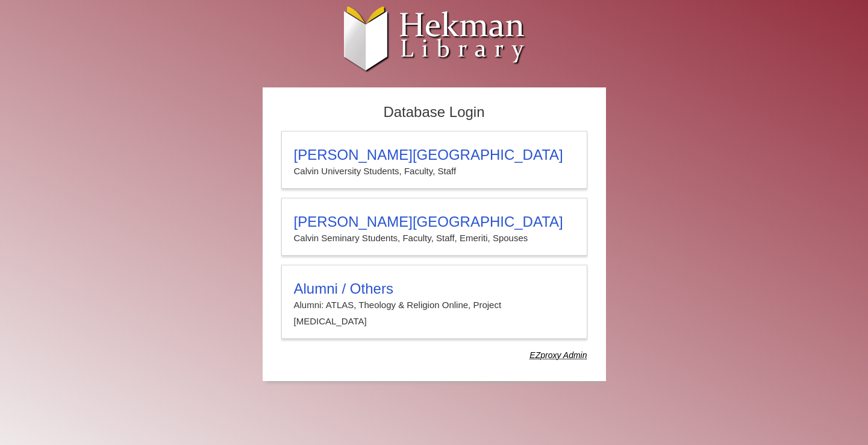 The height and width of the screenshot is (445, 868). What do you see at coordinates (434, 112) in the screenshot?
I see `h2: Database Login` at bounding box center [434, 112].